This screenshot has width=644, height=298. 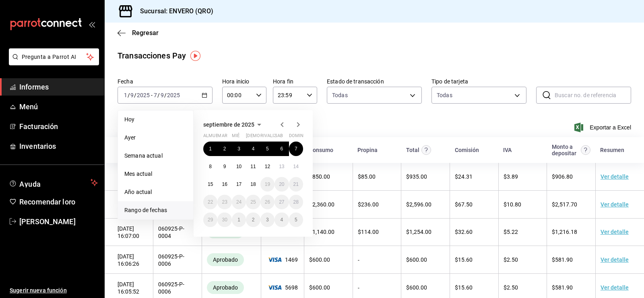 I want to click on font: Menú, so click(x=28, y=106).